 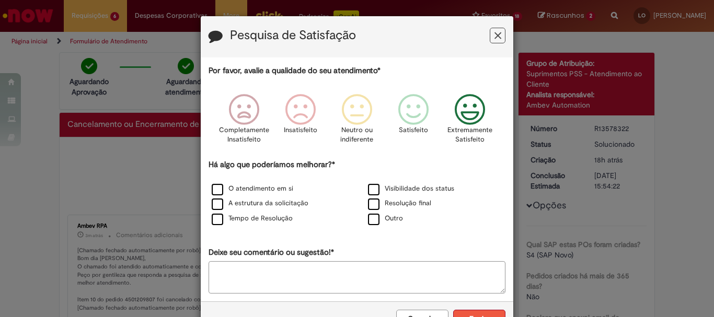 I want to click on div: Insatisfeito, so click(x=300, y=122).